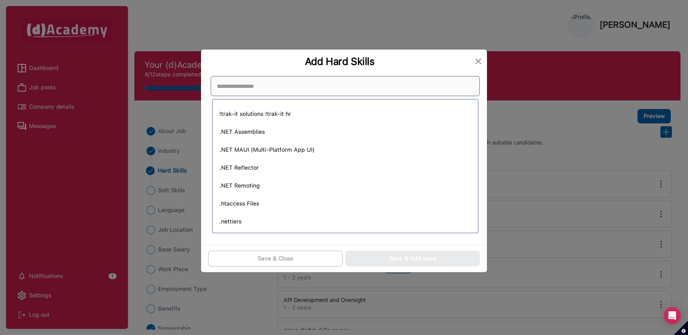 The height and width of the screenshot is (335, 688). Describe the element at coordinates (345, 150) in the screenshot. I see `div: .NET MAUI (Multi-Platform App UI)` at that location.